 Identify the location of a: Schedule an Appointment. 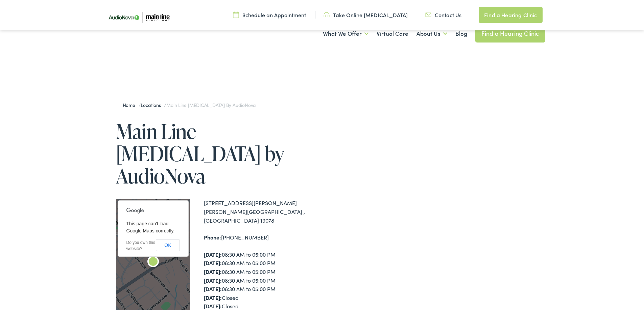
(269, 15).